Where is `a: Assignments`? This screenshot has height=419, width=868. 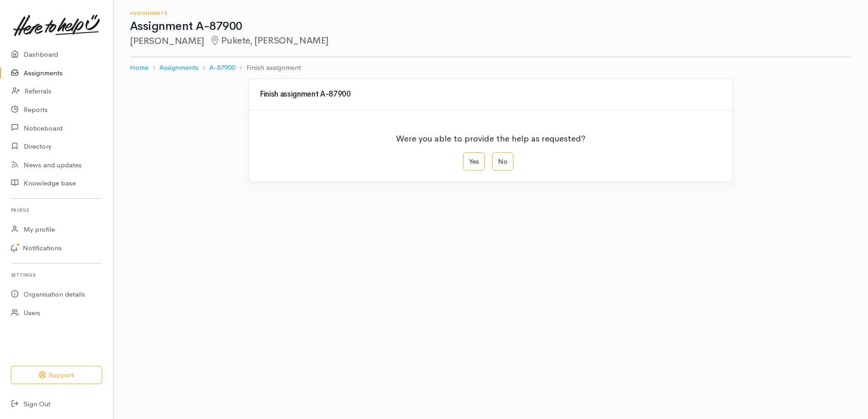
a: Assignments is located at coordinates (179, 68).